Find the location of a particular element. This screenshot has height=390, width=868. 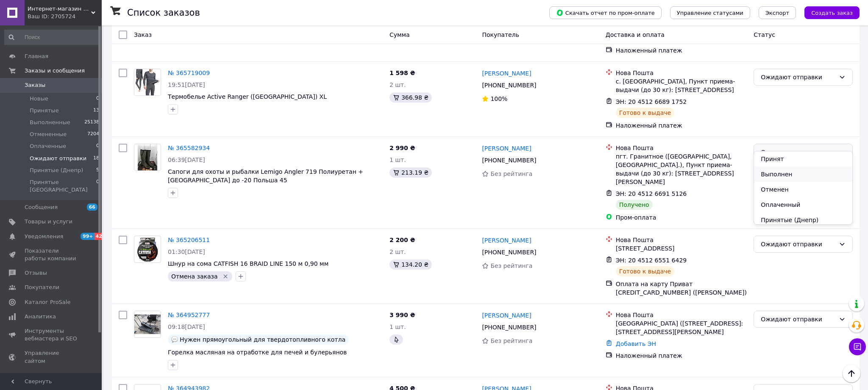

span: Покупатель is located at coordinates (500, 35).